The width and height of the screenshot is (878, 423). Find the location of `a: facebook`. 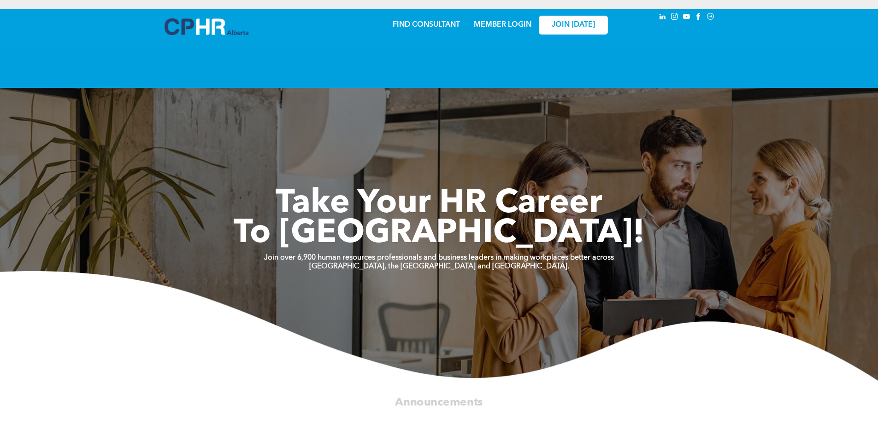

a: facebook is located at coordinates (698, 18).